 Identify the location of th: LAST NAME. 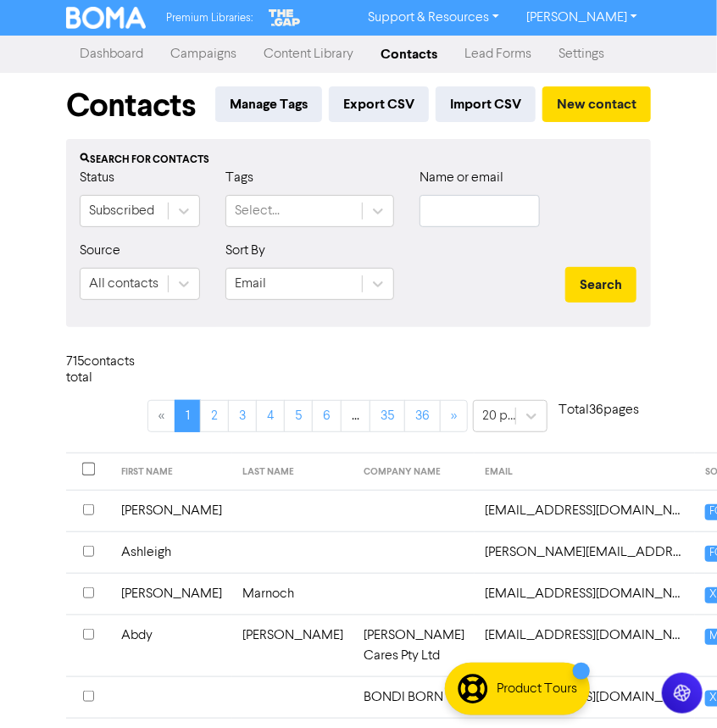
(293, 472).